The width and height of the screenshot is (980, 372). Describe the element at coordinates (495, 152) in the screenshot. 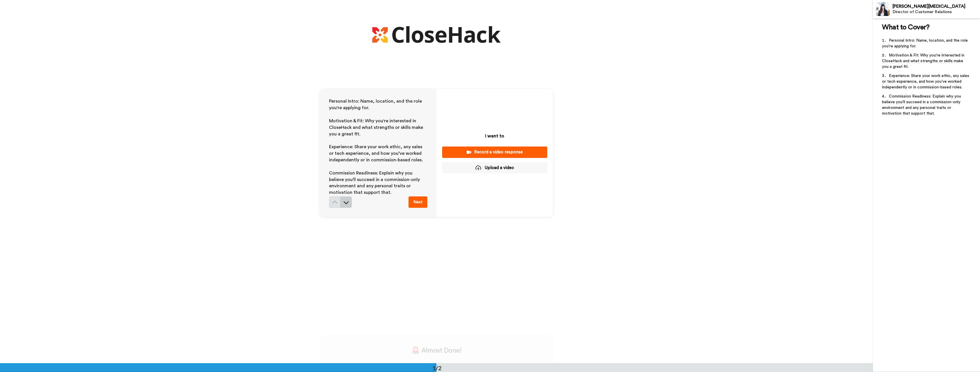

I see `div: Record a video response` at that location.